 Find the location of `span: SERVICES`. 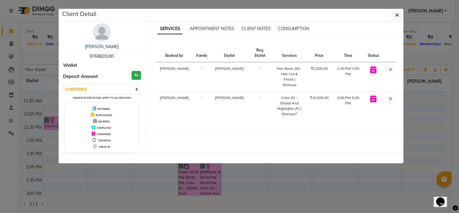

span: SERVICES is located at coordinates (170, 29).